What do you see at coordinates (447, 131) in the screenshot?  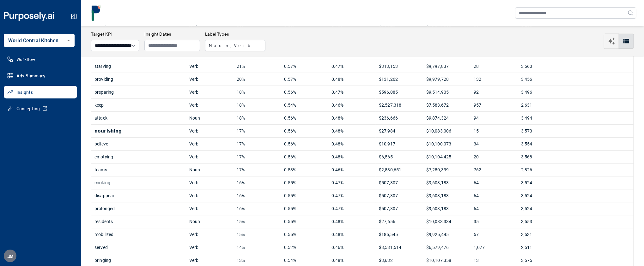 I see `div: $10,083,006` at bounding box center [447, 131].